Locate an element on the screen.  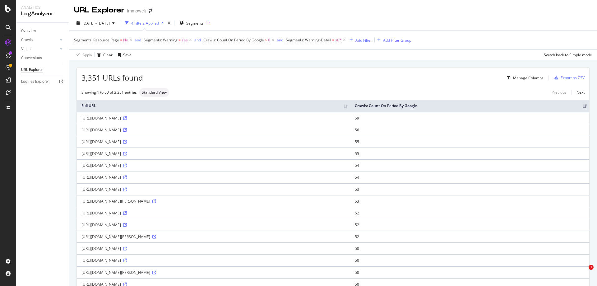
span: 0 is located at coordinates (269, 40).